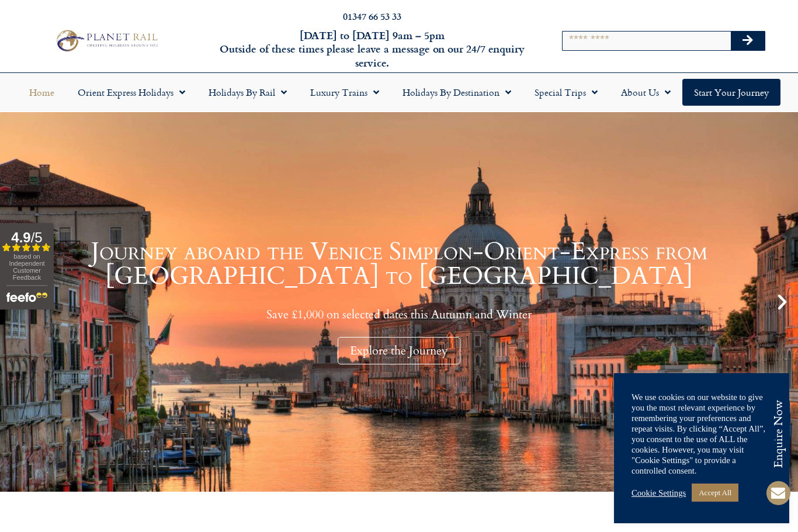 This screenshot has height=532, width=798. What do you see at coordinates (42, 93) in the screenshot?
I see `a: Home` at bounding box center [42, 93].